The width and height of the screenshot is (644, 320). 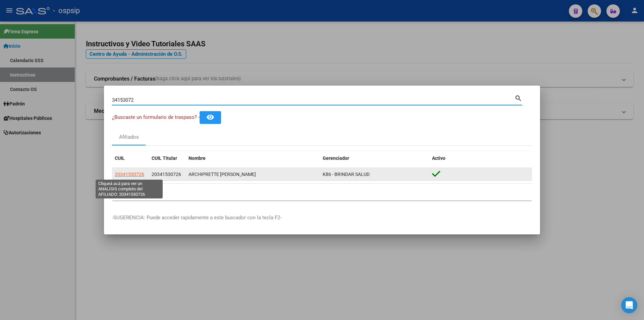 I want to click on span: CUIL, so click(x=120, y=158).